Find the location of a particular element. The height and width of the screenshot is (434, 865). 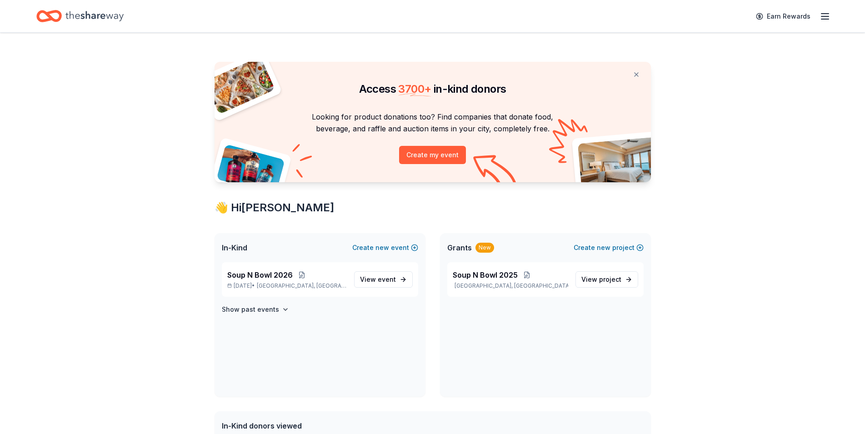

img: Curvy arrow is located at coordinates (496, 172).